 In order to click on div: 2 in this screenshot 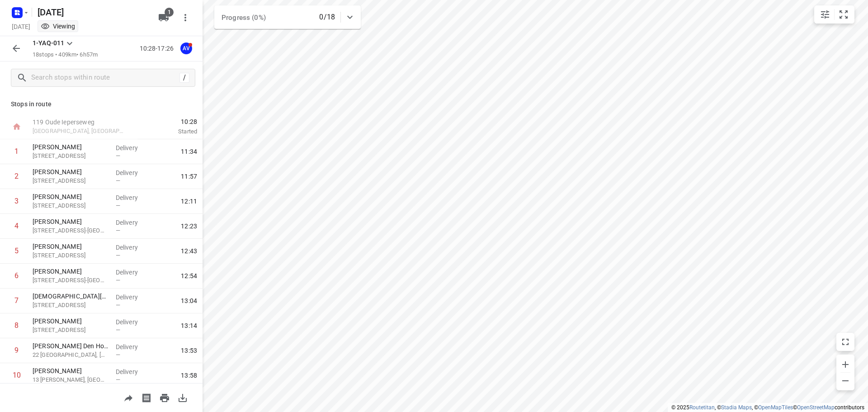, I will do `click(17, 176)`.